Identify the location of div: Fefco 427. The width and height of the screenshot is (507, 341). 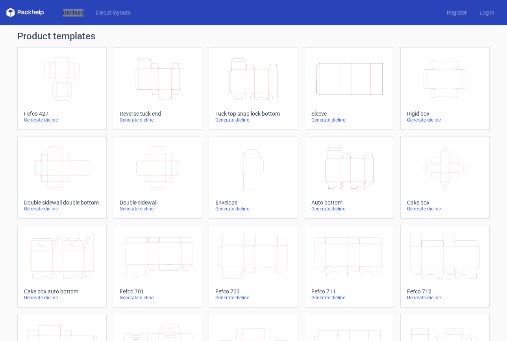
(62, 114).